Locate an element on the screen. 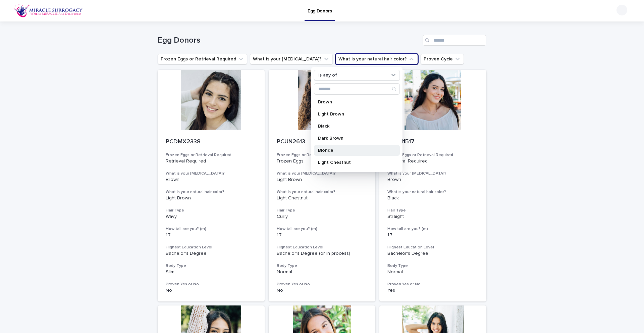 This screenshot has height=333, width=644. h1: Egg Donors is located at coordinates (288, 40).